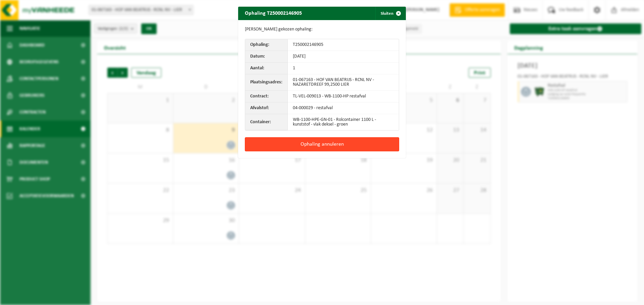 The width and height of the screenshot is (644, 305). I want to click on td: WB-1100-HPE-GN-01 - Rolcontainer 1100 L - kunststof - vlak deksel - groen, so click(343, 122).